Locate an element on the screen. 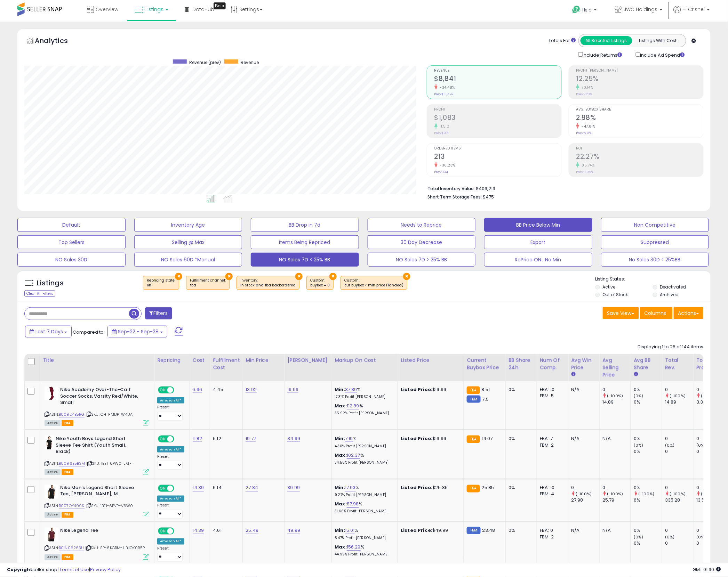 The width and height of the screenshot is (728, 577). div: Totals For is located at coordinates (562, 40).